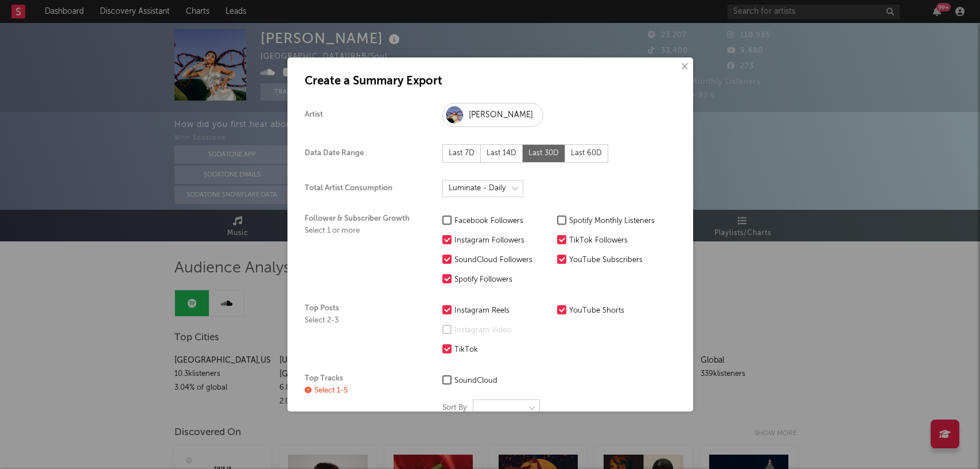 This screenshot has width=980, height=469. What do you see at coordinates (362, 189) in the screenshot?
I see `div: Total Artist Consumption` at bounding box center [362, 189].